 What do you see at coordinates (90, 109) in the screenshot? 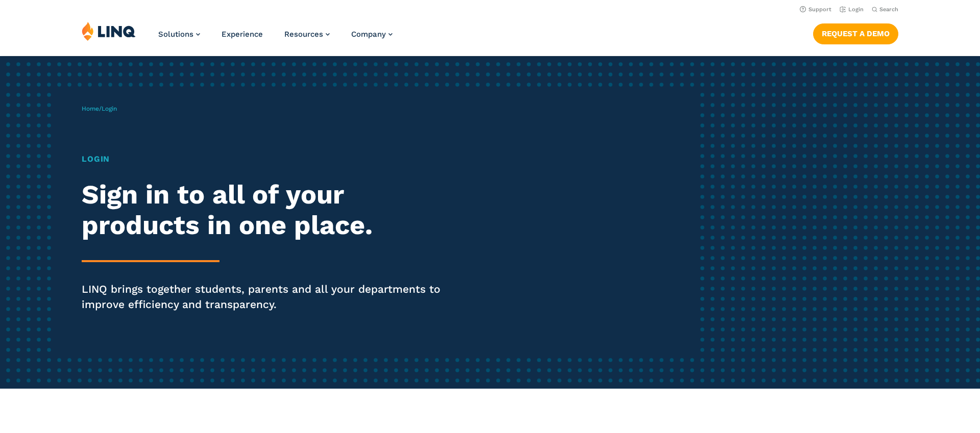
I see `a: Home` at bounding box center [90, 109].